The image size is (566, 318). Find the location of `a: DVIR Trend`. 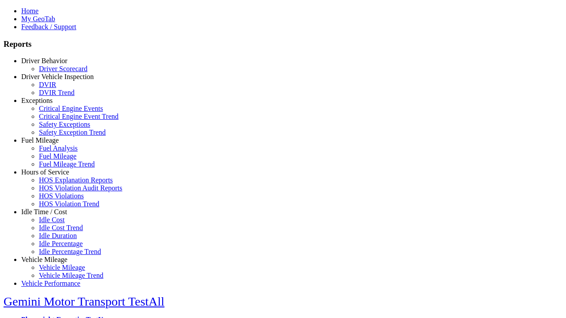

a: DVIR Trend is located at coordinates (57, 92).